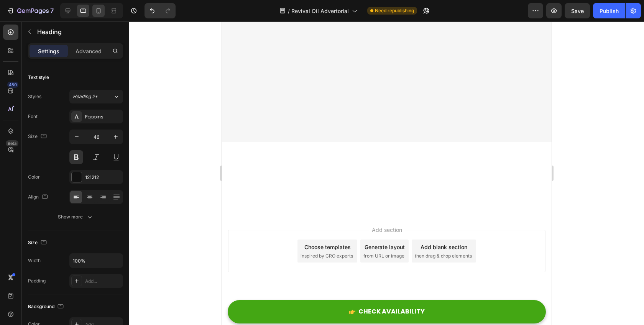 This screenshot has height=325, width=644. I want to click on p: Settings, so click(49, 51).